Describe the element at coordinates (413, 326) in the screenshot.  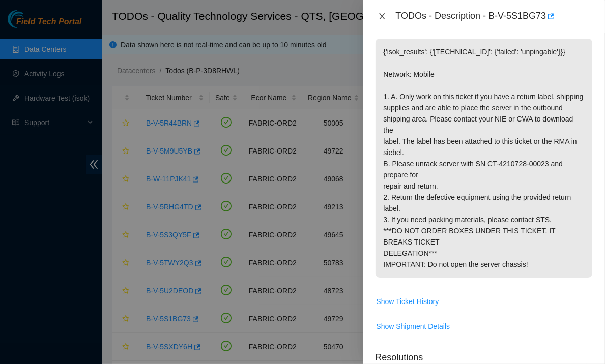
I see `span: Show Shipment Details` at that location.